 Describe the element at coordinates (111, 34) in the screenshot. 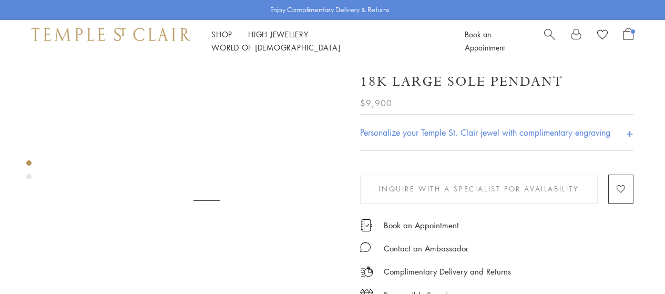

I see `img: Temple St. Clair` at that location.